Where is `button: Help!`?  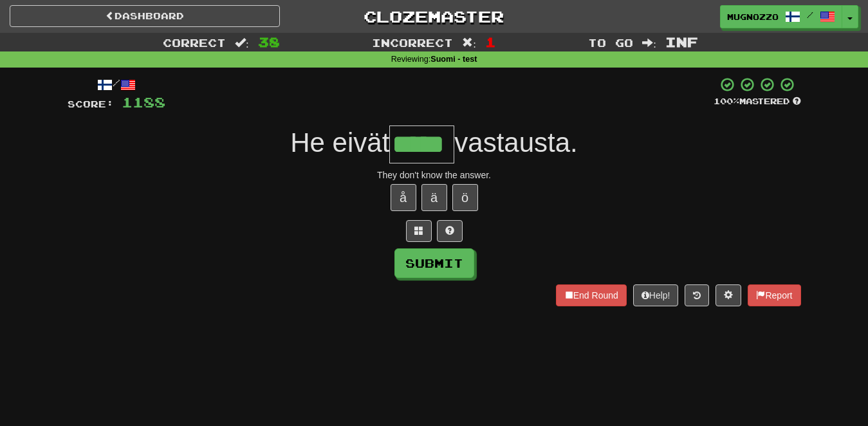
button: Help! is located at coordinates (656, 295).